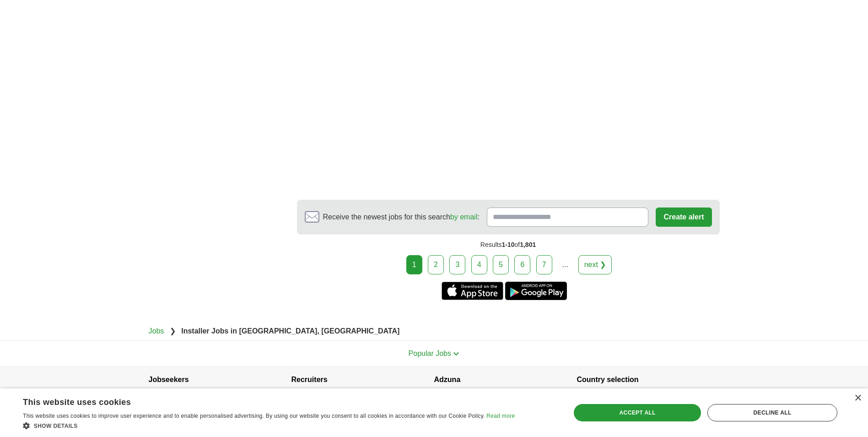  I want to click on a: Read more, opens a new window, so click(500, 415).